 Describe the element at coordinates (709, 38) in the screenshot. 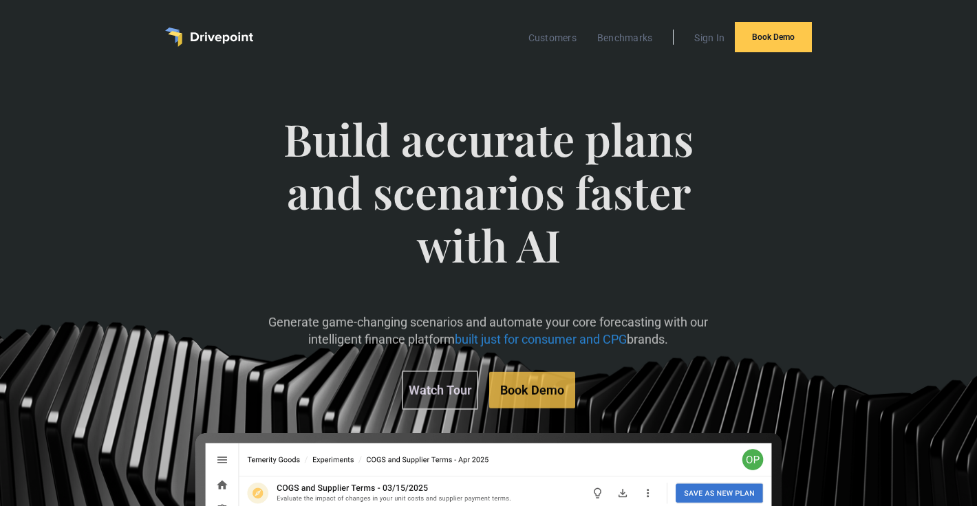

I see `a: Sign In` at that location.